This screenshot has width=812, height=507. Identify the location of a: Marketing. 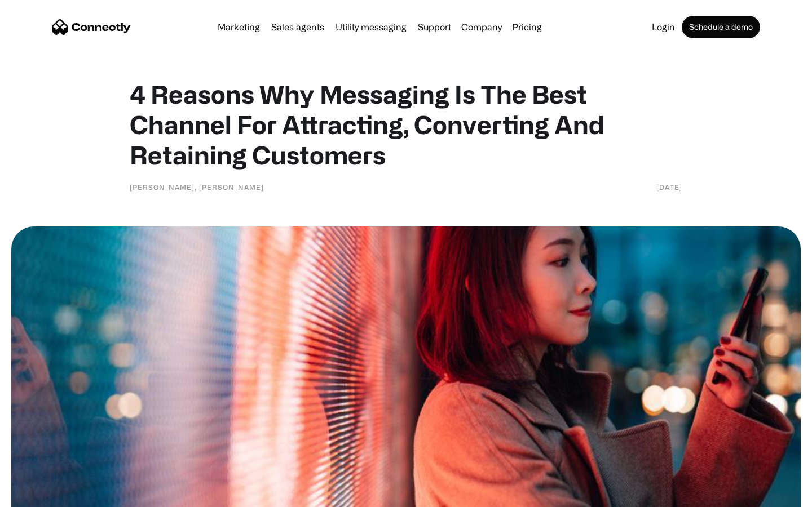
(238, 27).